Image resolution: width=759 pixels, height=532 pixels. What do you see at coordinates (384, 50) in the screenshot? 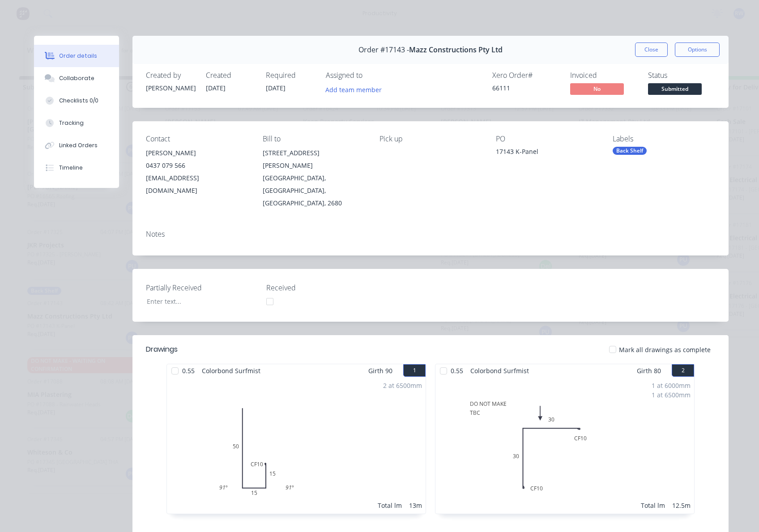
I see `span: Order #17143 -` at bounding box center [384, 50].